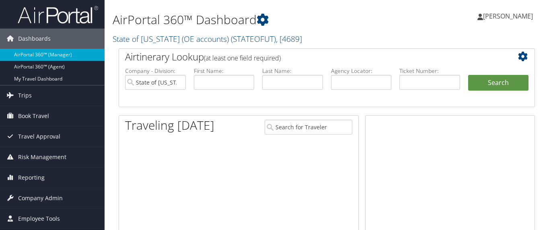 The height and width of the screenshot is (230, 549). What do you see at coordinates (58, 14) in the screenshot?
I see `img: airportal-logo.png` at bounding box center [58, 14].